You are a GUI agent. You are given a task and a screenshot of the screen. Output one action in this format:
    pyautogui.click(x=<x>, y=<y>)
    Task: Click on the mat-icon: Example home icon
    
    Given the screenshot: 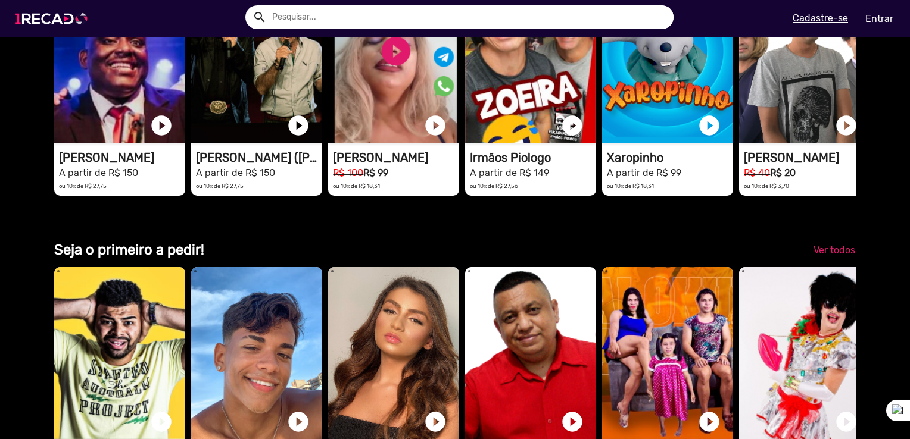 What is the action you would take?
    pyautogui.click(x=260, y=17)
    